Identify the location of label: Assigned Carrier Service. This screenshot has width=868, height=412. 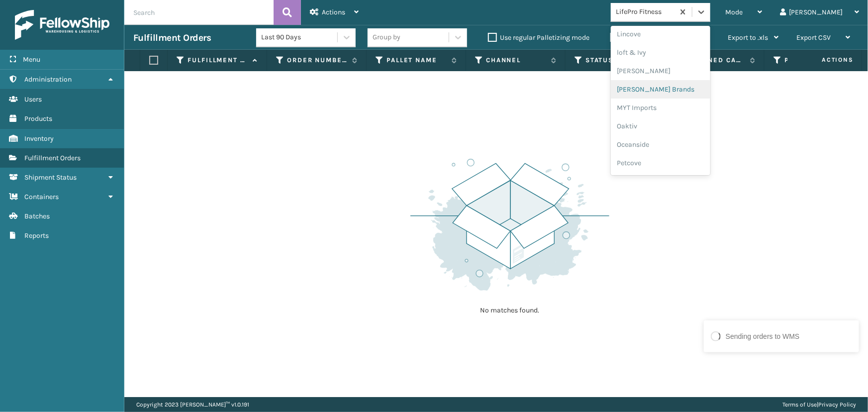
(715, 60).